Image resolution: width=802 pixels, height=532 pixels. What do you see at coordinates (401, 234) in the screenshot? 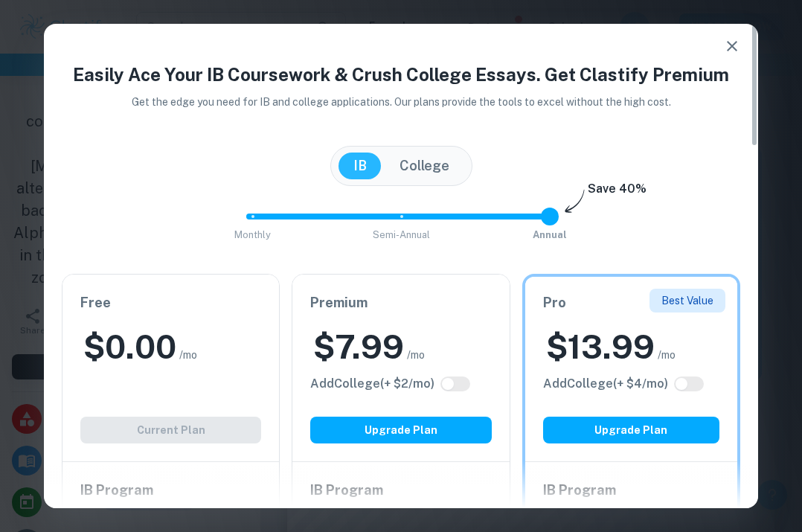
I see `span: Semi-Annual` at bounding box center [401, 234].